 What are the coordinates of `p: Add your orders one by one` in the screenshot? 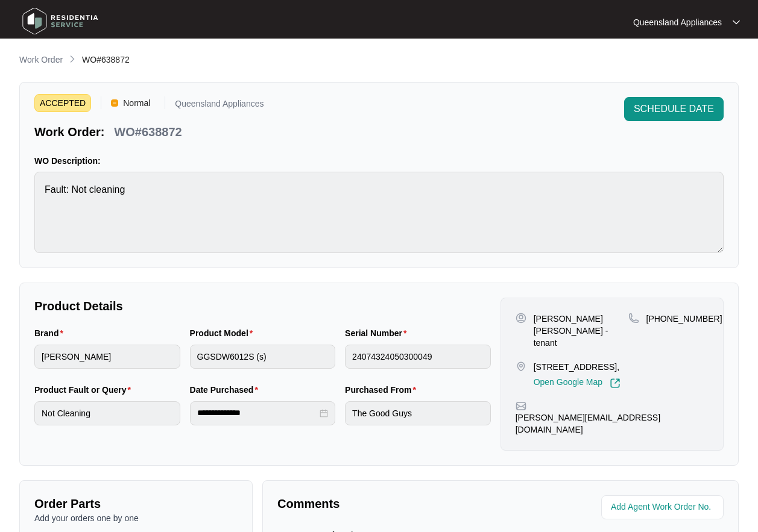 It's located at (136, 518).